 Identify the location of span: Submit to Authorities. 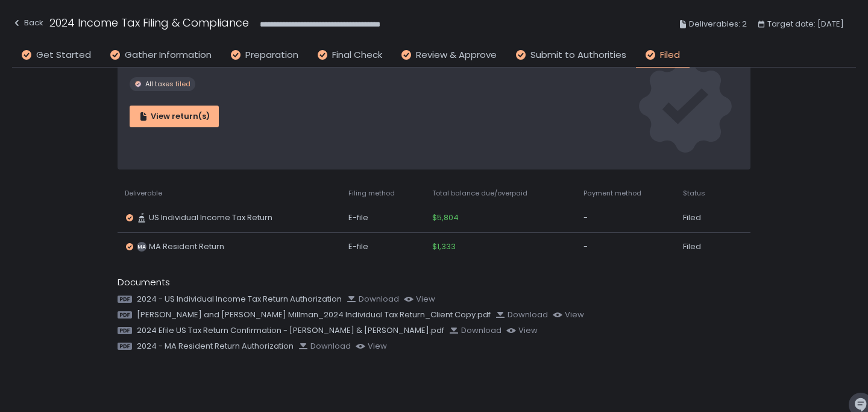
(578, 55).